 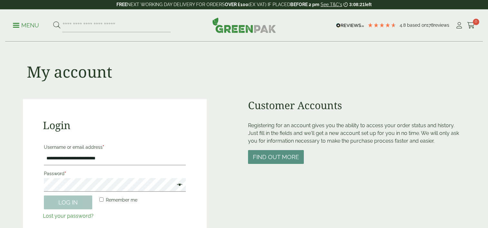 What do you see at coordinates (368, 5) in the screenshot?
I see `span: left` at bounding box center [368, 5].